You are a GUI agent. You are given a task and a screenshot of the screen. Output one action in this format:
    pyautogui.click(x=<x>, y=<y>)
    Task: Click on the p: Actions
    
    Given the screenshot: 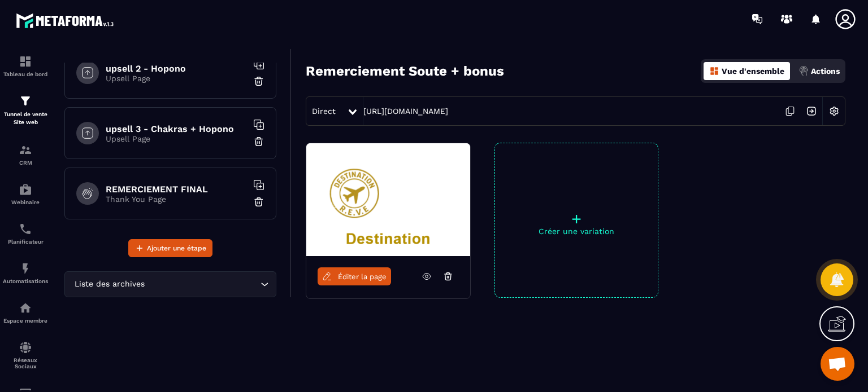 What is the action you would take?
    pyautogui.click(x=825, y=71)
    